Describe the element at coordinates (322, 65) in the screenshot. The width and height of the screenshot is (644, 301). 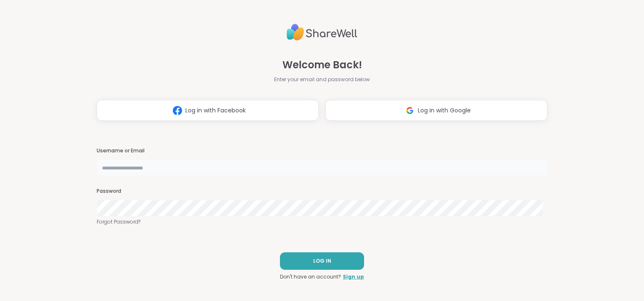
I see `span: Welcome Back!` at that location.